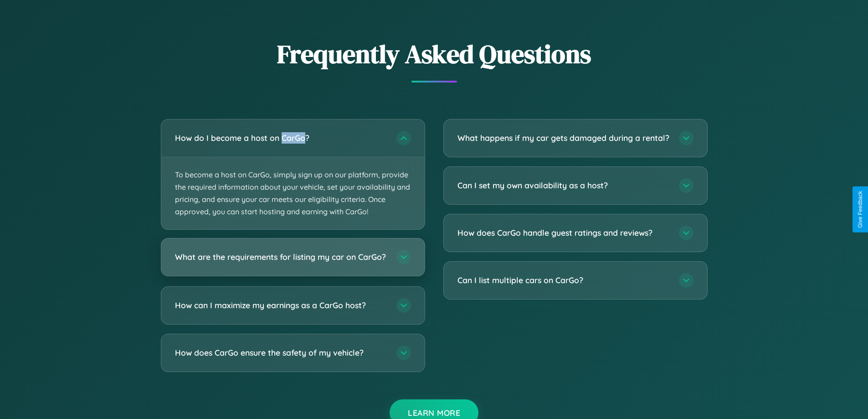 This screenshot has width=868, height=419. I want to click on h2: Frequently Asked Questions, so click(434, 54).